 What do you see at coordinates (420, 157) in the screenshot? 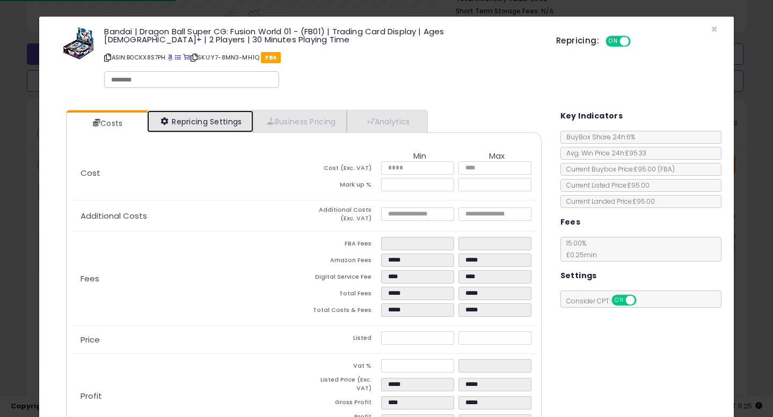
I see `th: Min` at bounding box center [420, 157].